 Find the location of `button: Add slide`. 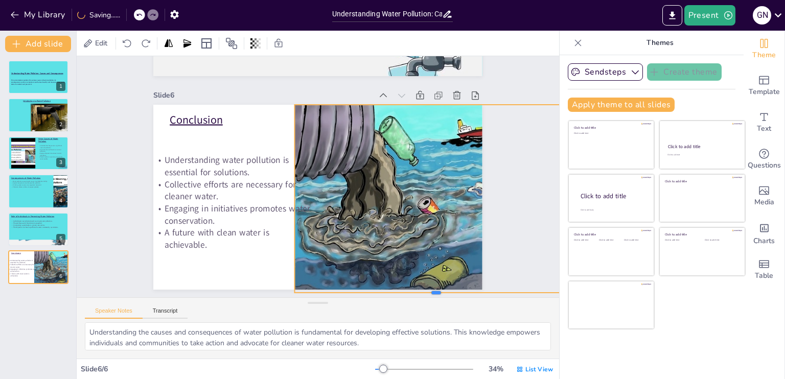

button: Add slide is located at coordinates (38, 44).